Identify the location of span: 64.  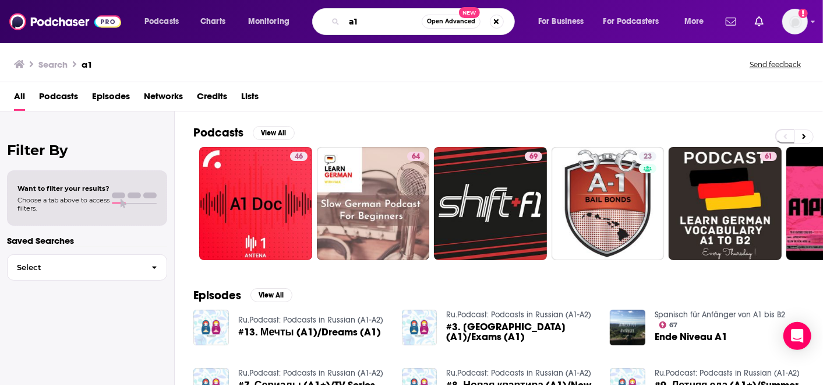
(416, 157).